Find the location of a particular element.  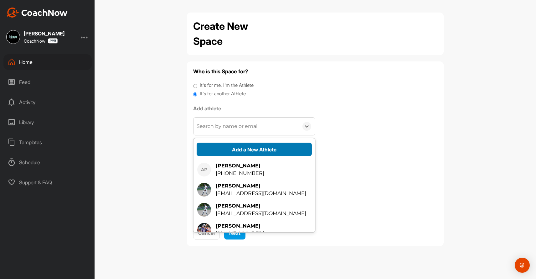

img: square_d36054c9a9fa79cd933ba7f17afefaaf.jpg is located at coordinates (204, 209).